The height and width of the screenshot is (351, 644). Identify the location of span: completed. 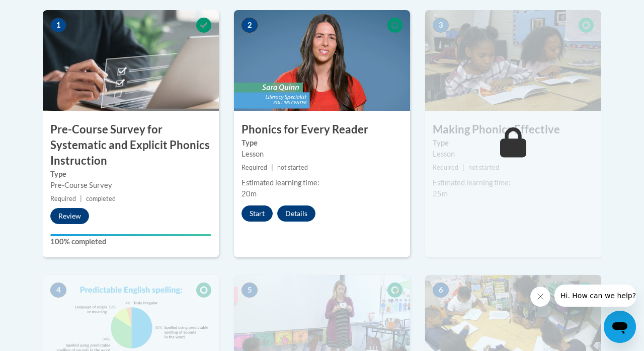
(101, 198).